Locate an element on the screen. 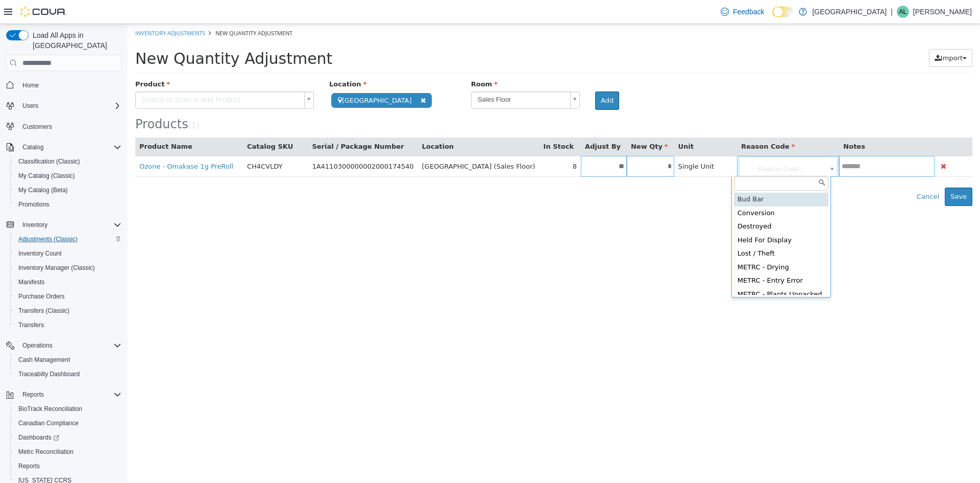  div: Bud Bar is located at coordinates (654, 175).